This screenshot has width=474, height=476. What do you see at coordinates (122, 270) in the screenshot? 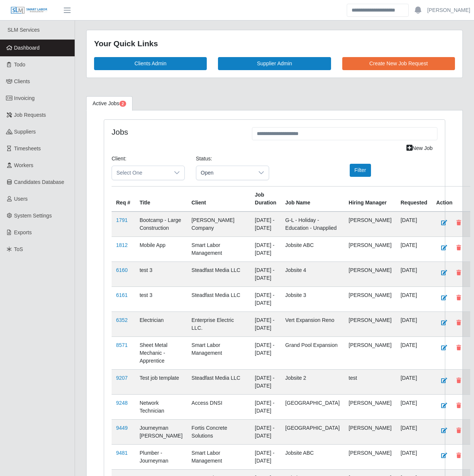
I see `a: 6160` at bounding box center [122, 270].